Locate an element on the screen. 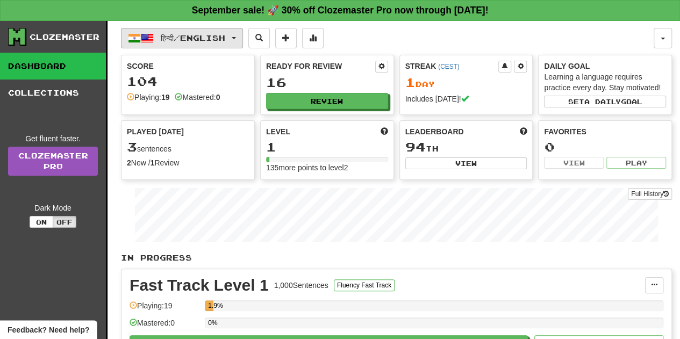 The image size is (680, 339). div: 0 is located at coordinates (604, 147).